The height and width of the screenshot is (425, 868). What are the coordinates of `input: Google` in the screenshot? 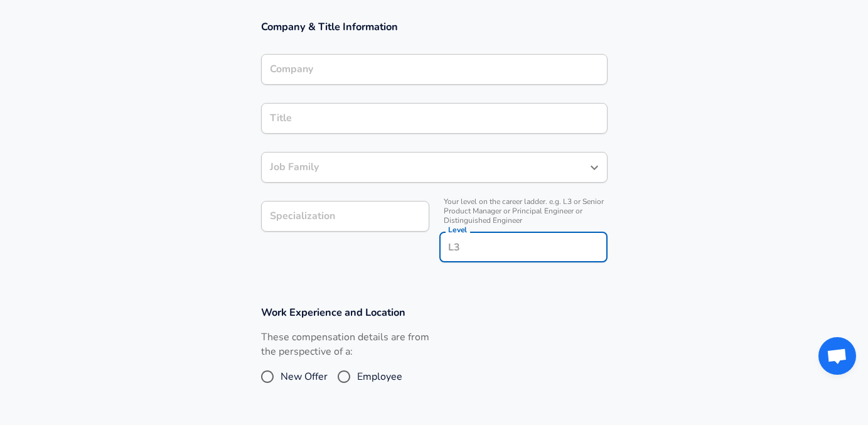 It's located at (434, 69).